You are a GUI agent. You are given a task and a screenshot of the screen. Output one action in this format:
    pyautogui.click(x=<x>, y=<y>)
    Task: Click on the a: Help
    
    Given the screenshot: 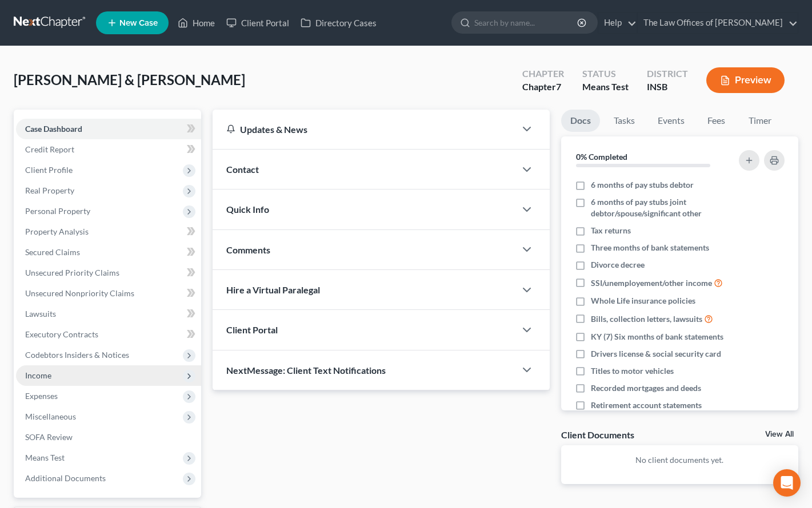 What is the action you would take?
    pyautogui.click(x=617, y=23)
    